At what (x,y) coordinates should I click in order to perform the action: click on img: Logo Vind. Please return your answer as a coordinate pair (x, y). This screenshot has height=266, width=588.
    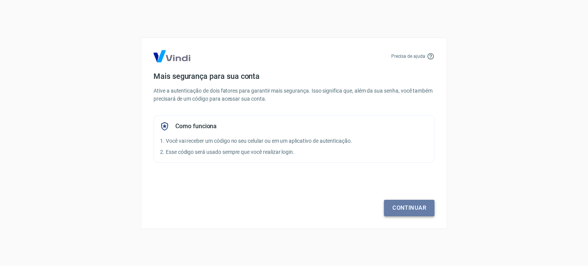
    Looking at the image, I should click on (172, 56).